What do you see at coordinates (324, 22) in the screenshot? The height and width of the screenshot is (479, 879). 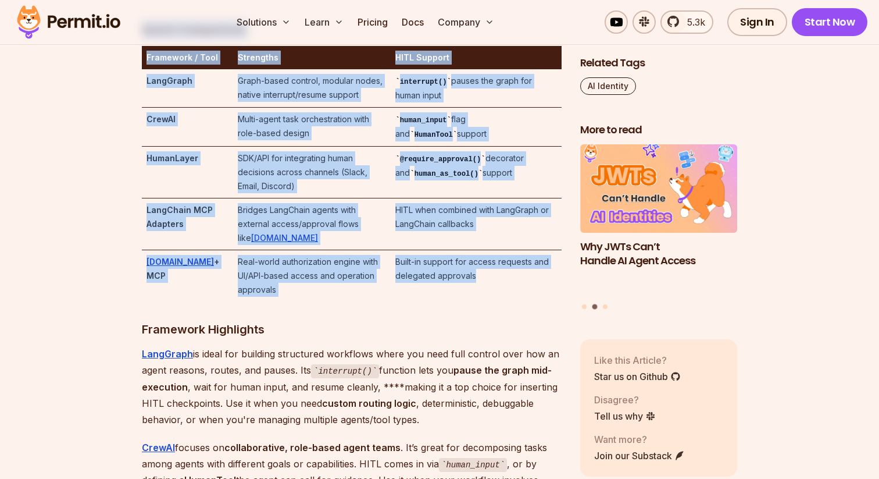 I see `button: Learn` at bounding box center [324, 22].